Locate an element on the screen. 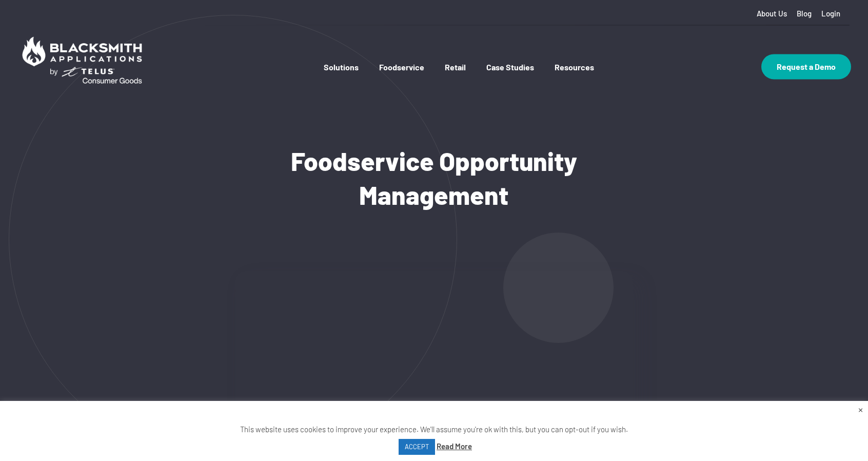  a: About Us is located at coordinates (772, 13).